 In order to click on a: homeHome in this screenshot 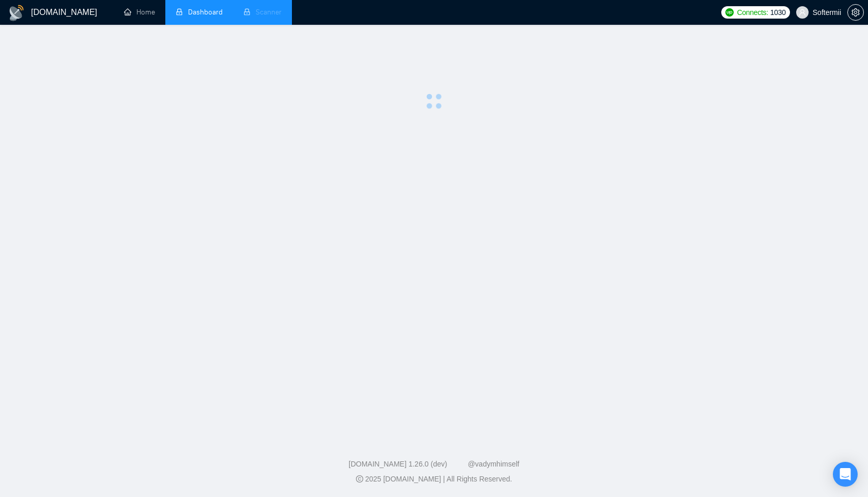, I will do `click(140, 12)`.